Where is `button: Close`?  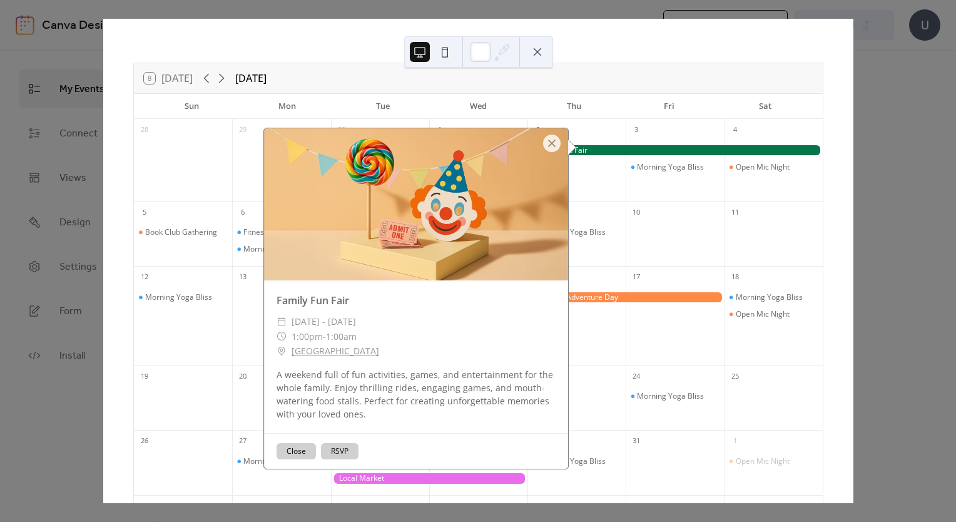
button: Close is located at coordinates (296, 451).